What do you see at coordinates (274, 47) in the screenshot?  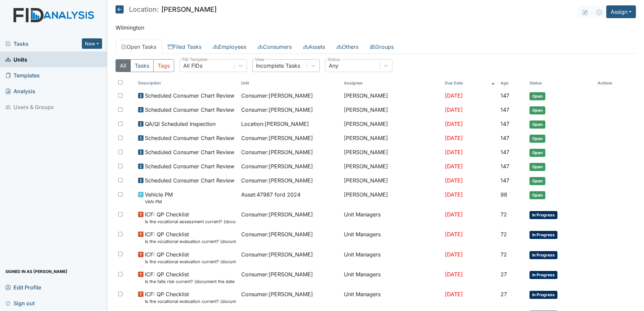 I see `a: Consumers` at bounding box center [274, 47].